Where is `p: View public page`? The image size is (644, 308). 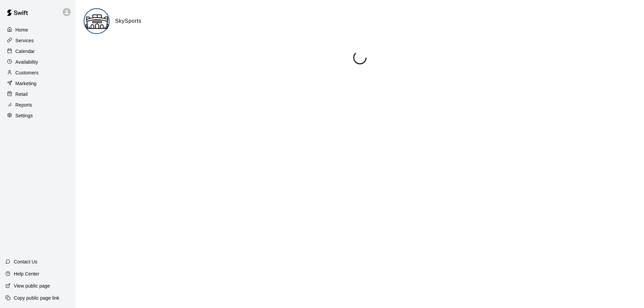 p: View public page is located at coordinates (32, 286).